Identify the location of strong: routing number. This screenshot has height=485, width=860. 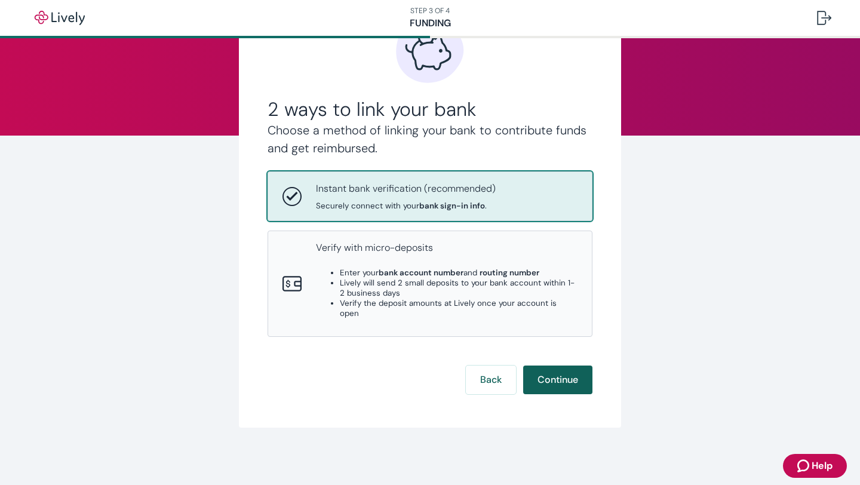
(509, 272).